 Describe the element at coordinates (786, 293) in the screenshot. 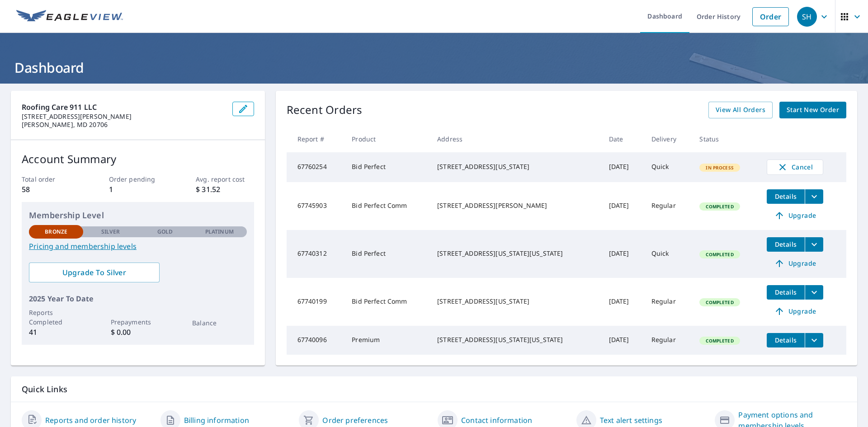

I see `button: detailsBtn-67740199` at that location.